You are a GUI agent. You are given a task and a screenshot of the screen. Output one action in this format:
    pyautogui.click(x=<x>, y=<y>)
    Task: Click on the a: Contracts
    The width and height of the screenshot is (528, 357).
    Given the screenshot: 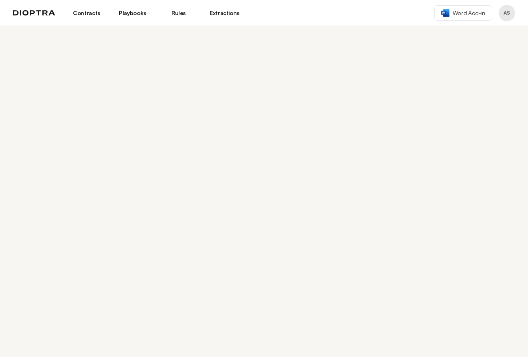 What is the action you would take?
    pyautogui.click(x=86, y=13)
    